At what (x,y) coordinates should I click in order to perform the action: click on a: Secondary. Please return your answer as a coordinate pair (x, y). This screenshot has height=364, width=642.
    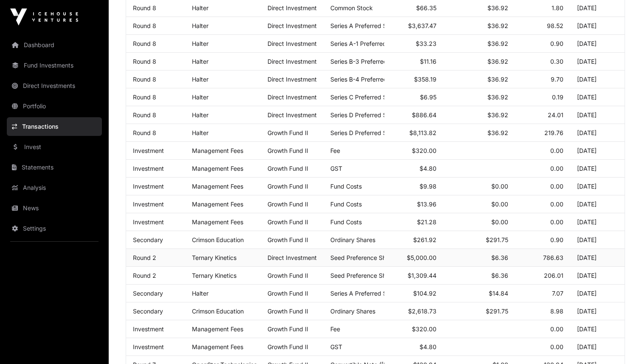
    Looking at the image, I should click on (148, 293).